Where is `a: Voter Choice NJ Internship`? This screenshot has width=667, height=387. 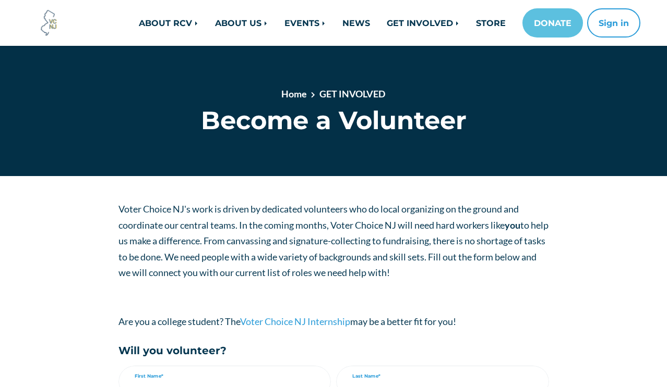
a: Voter Choice NJ Internship is located at coordinates (295, 322).